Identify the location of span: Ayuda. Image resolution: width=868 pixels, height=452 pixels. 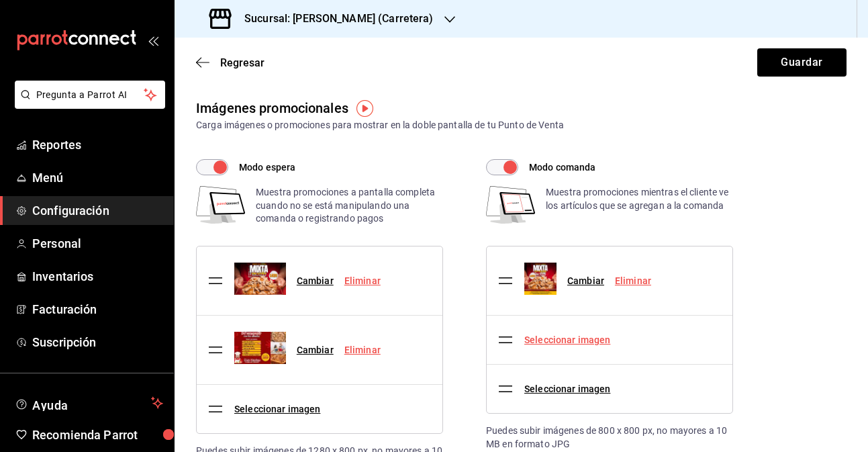
(88, 403).